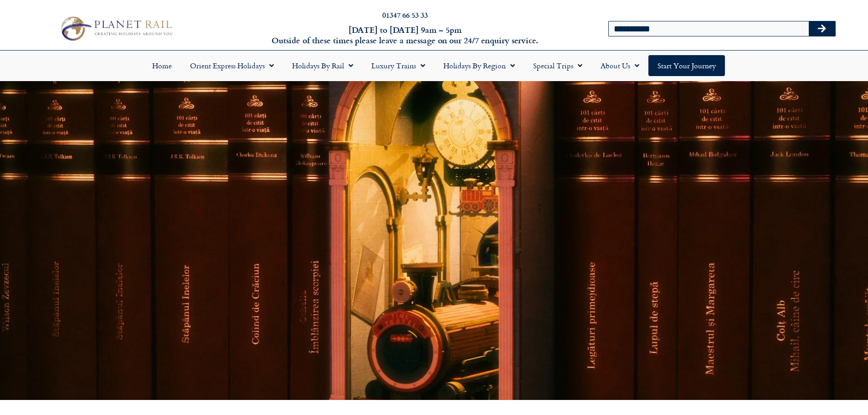  I want to click on a: 01347 66 53 33, so click(405, 15).